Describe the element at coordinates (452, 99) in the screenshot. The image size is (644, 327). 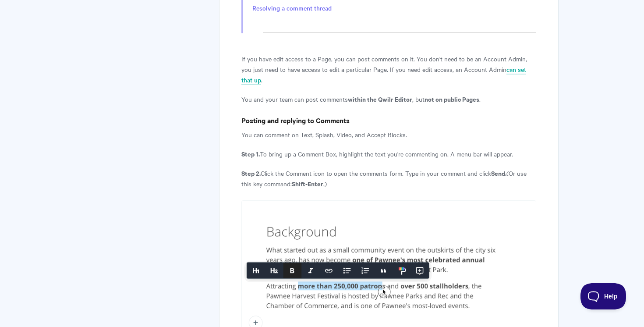
I see `strong: not on public Pages` at that location.